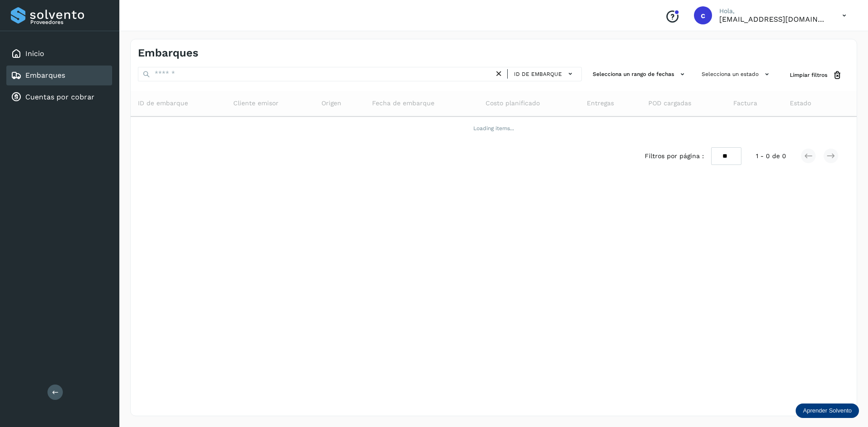 Image resolution: width=868 pixels, height=427 pixels. I want to click on td: Loading items..., so click(494, 128).